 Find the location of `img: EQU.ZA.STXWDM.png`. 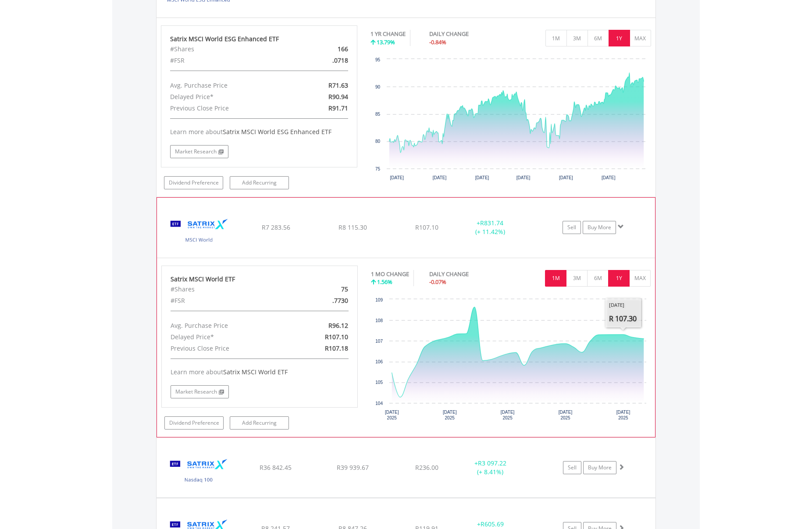

img: EQU.ZA.STXWDM.png is located at coordinates (199, 232).